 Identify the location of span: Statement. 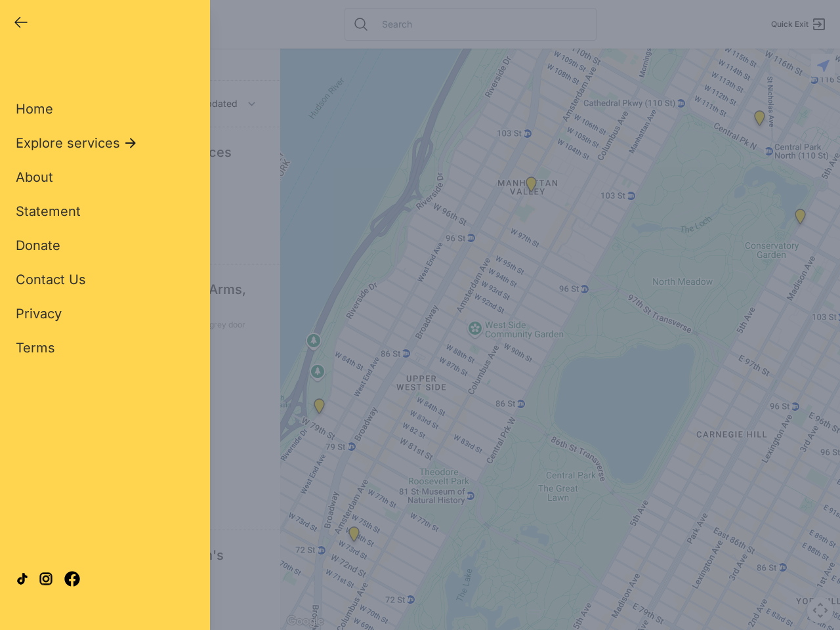
(48, 211).